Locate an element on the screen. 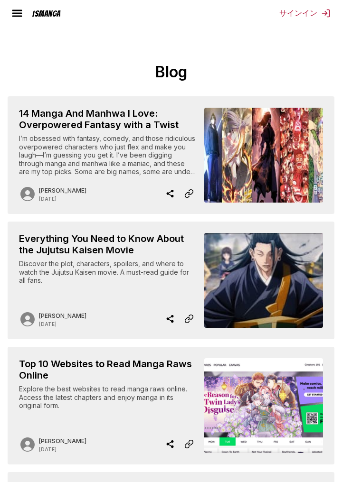 Image resolution: width=342 pixels, height=482 pixels. img: Cover image for Top 10 Websites to Read Manga Raws Online is located at coordinates (263, 406).